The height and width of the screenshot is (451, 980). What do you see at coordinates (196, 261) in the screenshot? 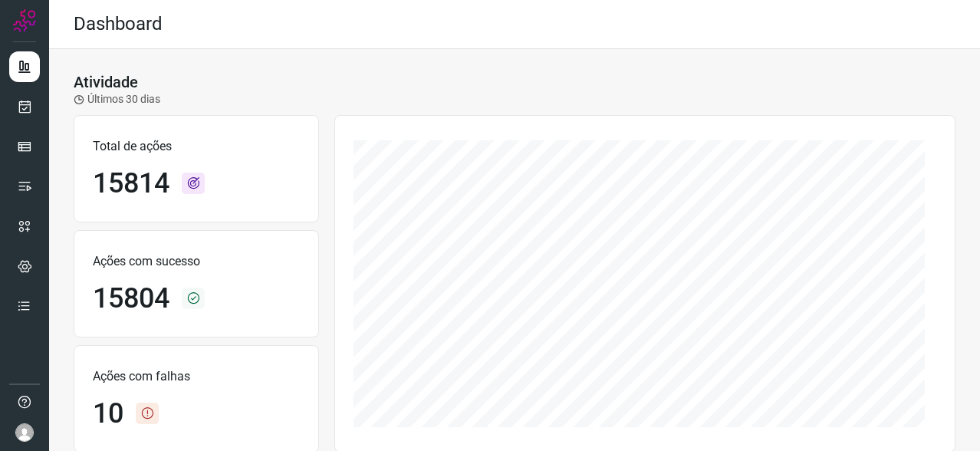
I see `p: Ações com sucesso` at bounding box center [196, 261].